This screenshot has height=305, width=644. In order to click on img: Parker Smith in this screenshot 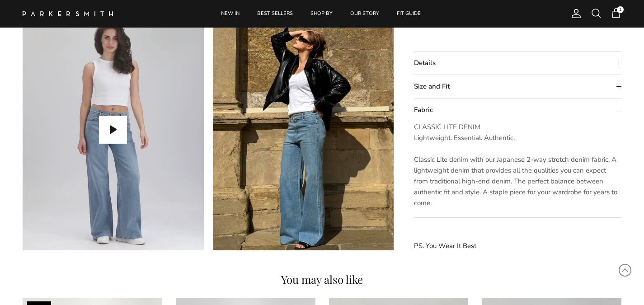, I will do `click(68, 13)`.